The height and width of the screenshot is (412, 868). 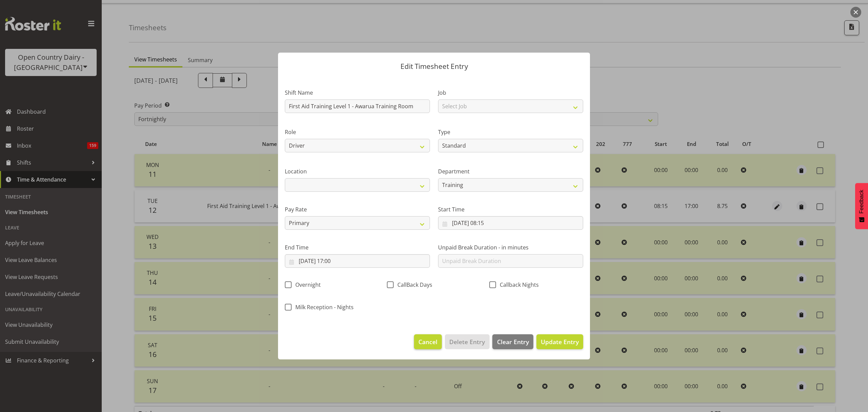 What do you see at coordinates (560, 342) in the screenshot?
I see `button: Update Entry` at bounding box center [560, 342].